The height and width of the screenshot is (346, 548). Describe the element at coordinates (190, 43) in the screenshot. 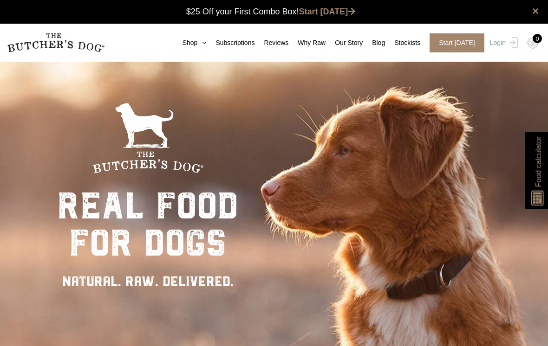

I see `a: Shop` at that location.